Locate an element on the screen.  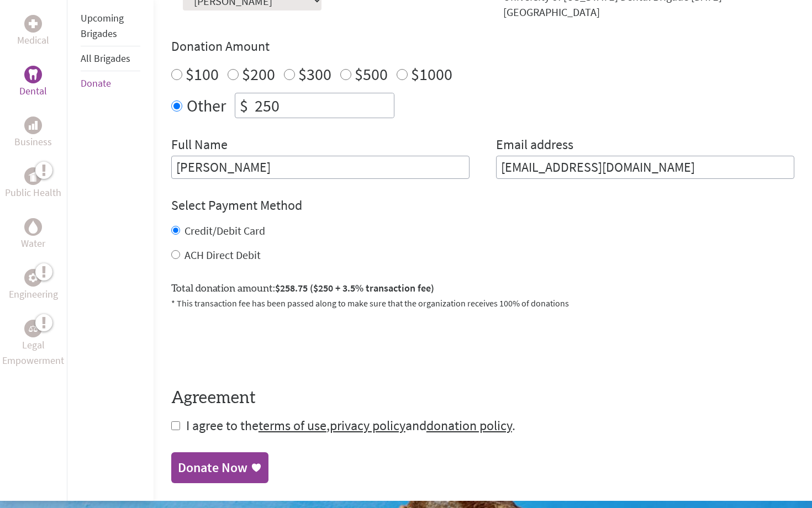
h4: Agreement is located at coordinates (483, 399).